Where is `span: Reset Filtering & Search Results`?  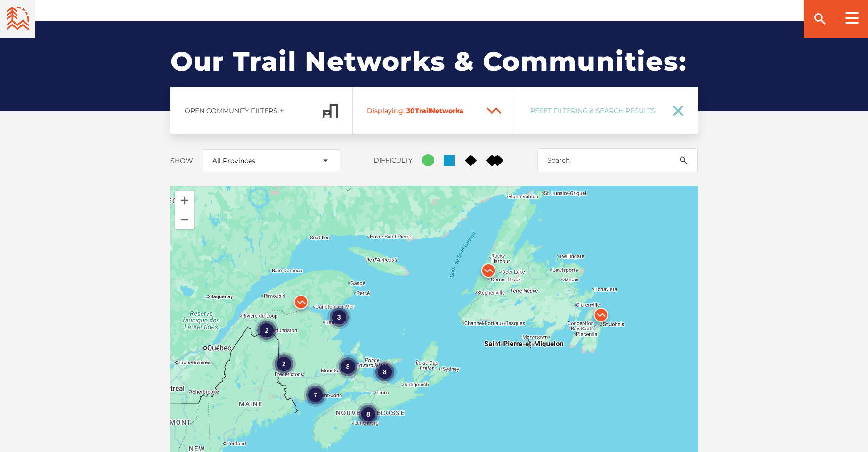 span: Reset Filtering & Search Results is located at coordinates (595, 111).